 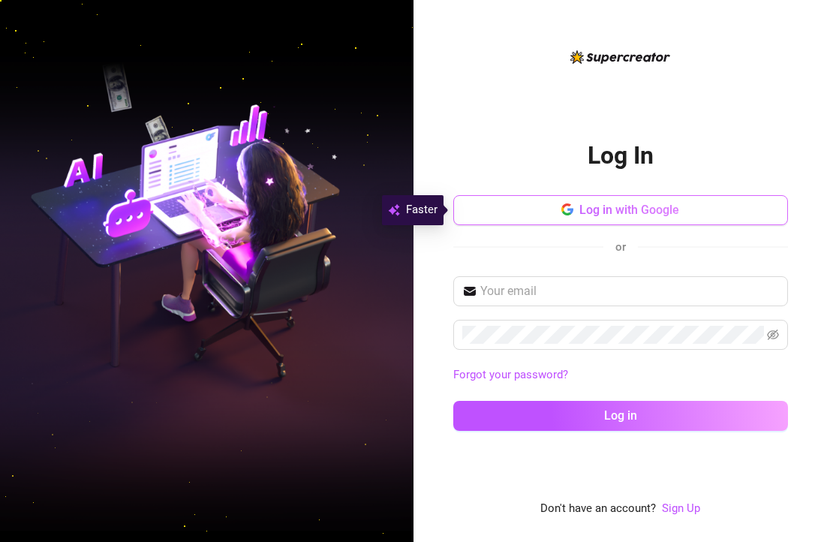 I want to click on h2: Log In, so click(x=620, y=155).